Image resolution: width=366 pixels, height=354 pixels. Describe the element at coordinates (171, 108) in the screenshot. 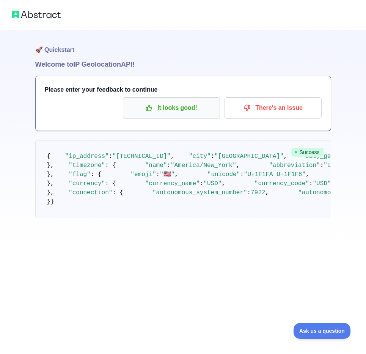

I see `p: It looks good!` at that location.